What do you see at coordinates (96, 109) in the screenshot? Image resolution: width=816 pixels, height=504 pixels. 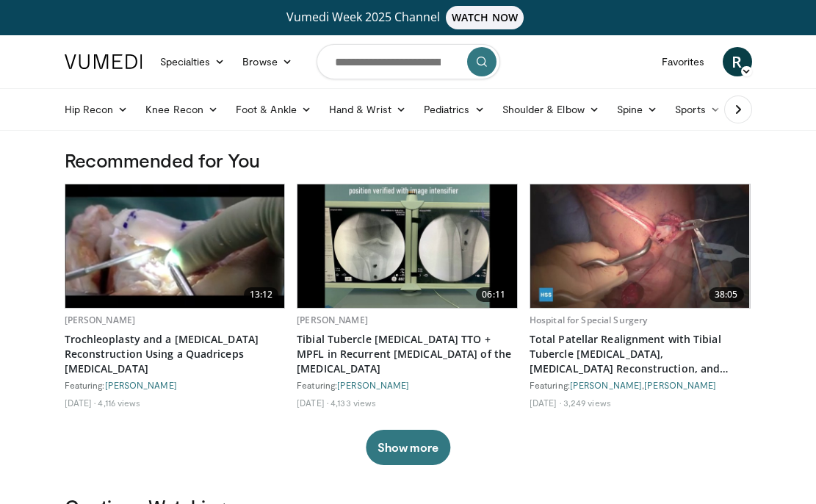 I see `a: Hip Recon` at bounding box center [96, 109].